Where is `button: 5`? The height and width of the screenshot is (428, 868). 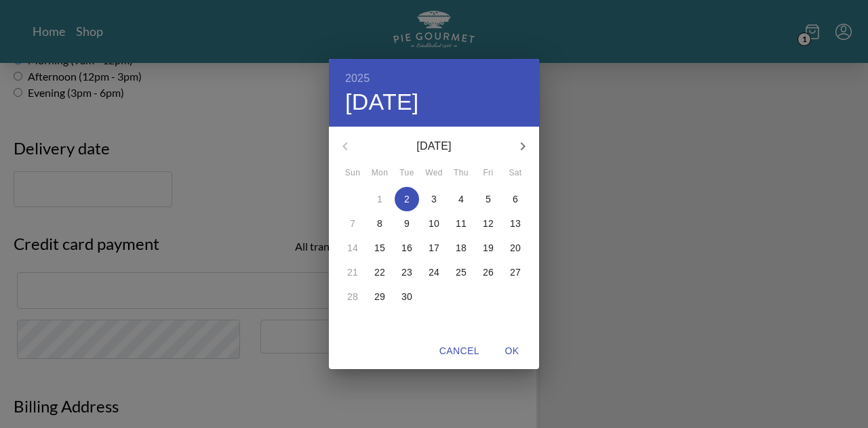
button: 5 is located at coordinates (488, 199).